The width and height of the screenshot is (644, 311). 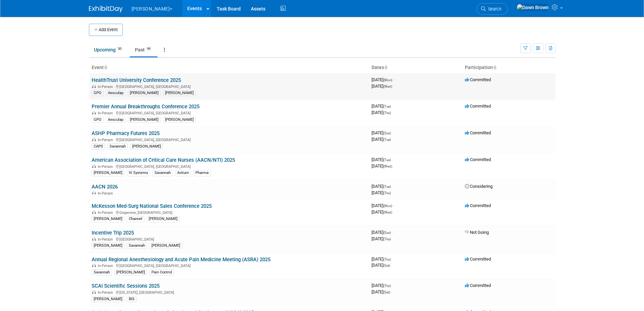 I want to click on a: Annual Regional Anesthesiology and Acute Pain Medicine Meeting (ASRA) 2025, so click(x=181, y=260).